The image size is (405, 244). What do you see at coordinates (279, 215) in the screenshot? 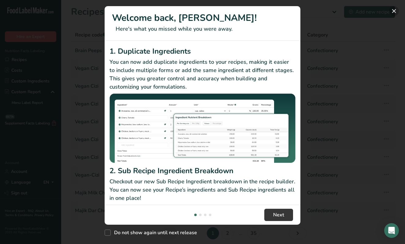
I see `button: Next` at bounding box center [279, 215].